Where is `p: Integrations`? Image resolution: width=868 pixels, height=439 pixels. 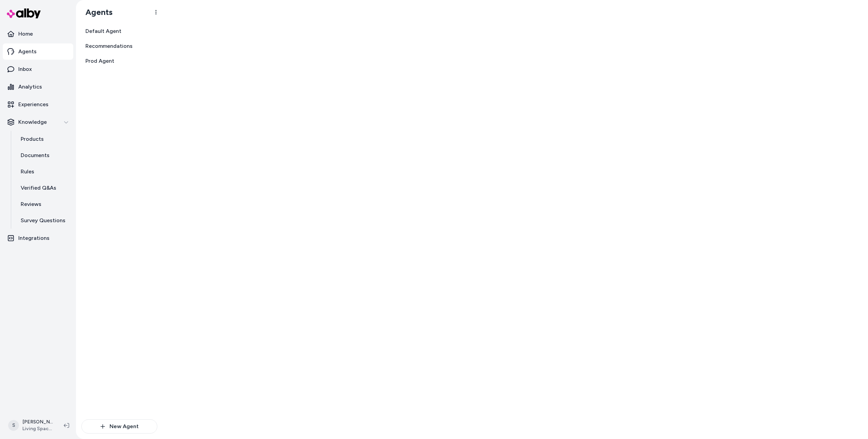 p: Integrations is located at coordinates (34, 238).